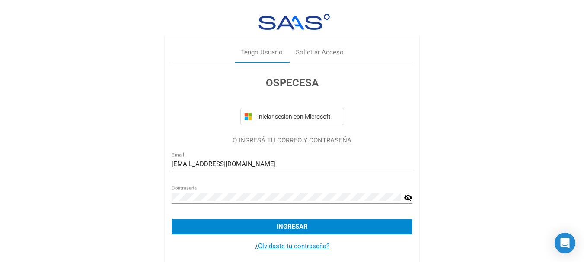  Describe the element at coordinates (320, 52) in the screenshot. I see `div: Solicitar Acceso` at that location.